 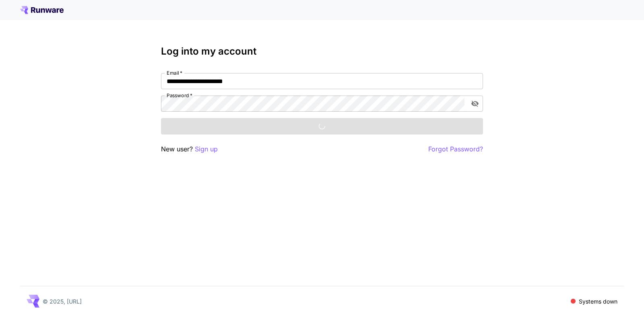 What do you see at coordinates (456, 149) in the screenshot?
I see `button: Forgot Password?` at bounding box center [456, 149].